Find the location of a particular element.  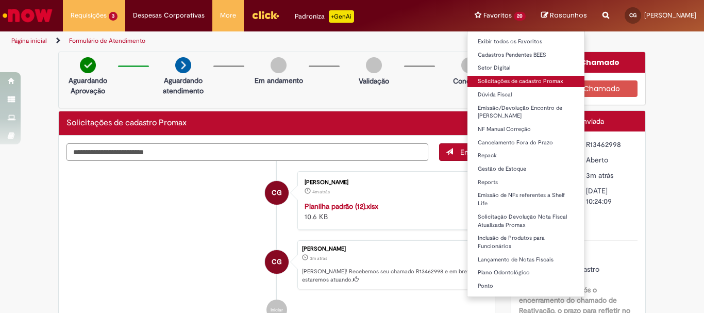

span: Requisições is located at coordinates (89, 15).